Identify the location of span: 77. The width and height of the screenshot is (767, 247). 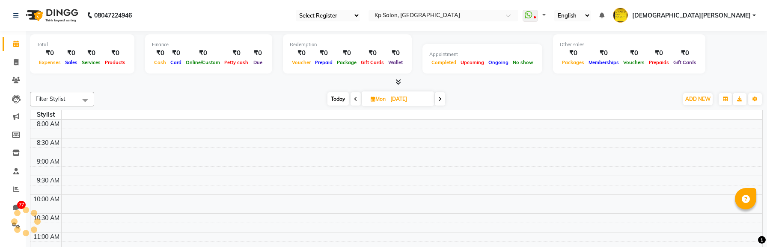
(21, 205).